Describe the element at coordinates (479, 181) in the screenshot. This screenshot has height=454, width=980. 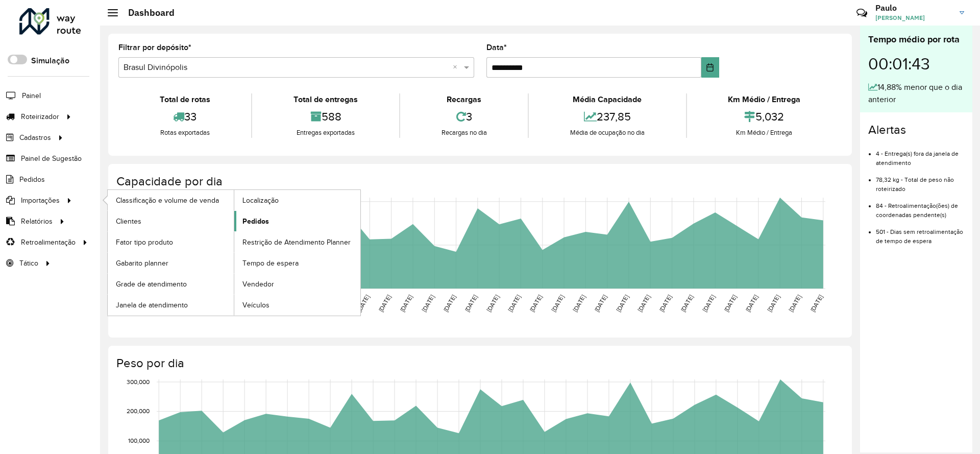
I see `h4: Capacidade por dia` at that location.